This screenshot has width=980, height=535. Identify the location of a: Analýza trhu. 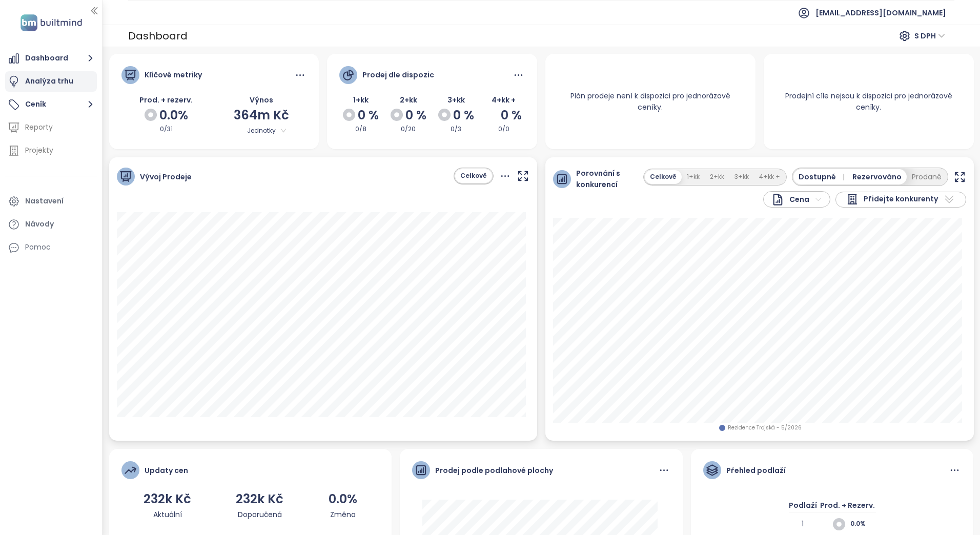
(51, 81).